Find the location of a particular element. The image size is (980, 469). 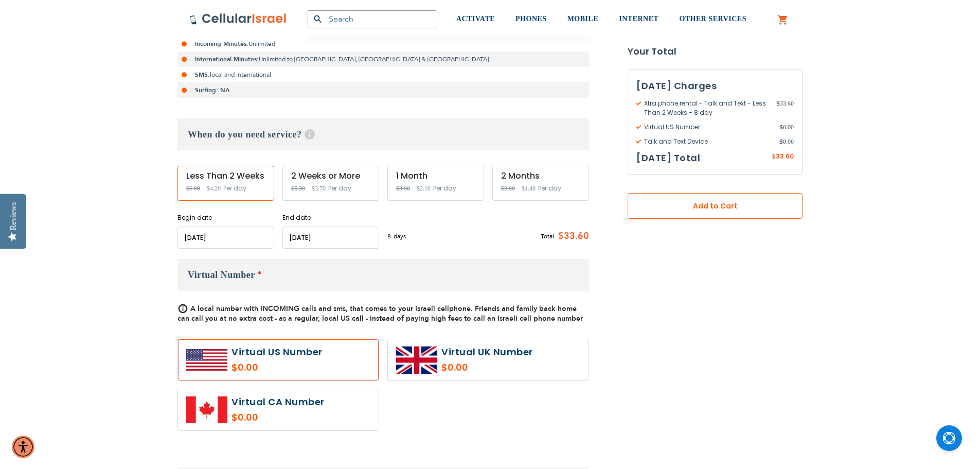

div: 1 Month is located at coordinates (436, 176).